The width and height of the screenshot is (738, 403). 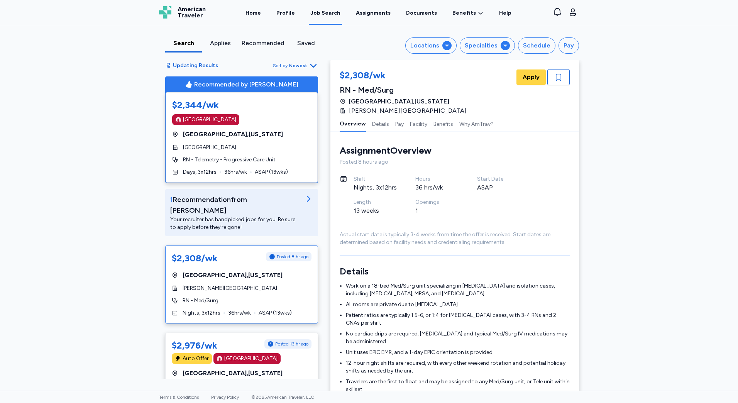 I want to click on li: Travelers are the first to float and may be assigned to any Med/Surg unit, or Tele unit within sk..., so click(x=458, y=386).